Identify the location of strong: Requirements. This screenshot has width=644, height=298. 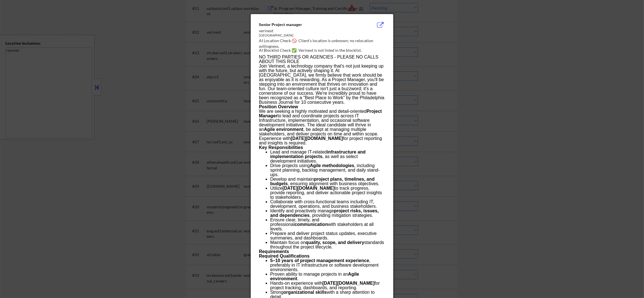
(274, 251).